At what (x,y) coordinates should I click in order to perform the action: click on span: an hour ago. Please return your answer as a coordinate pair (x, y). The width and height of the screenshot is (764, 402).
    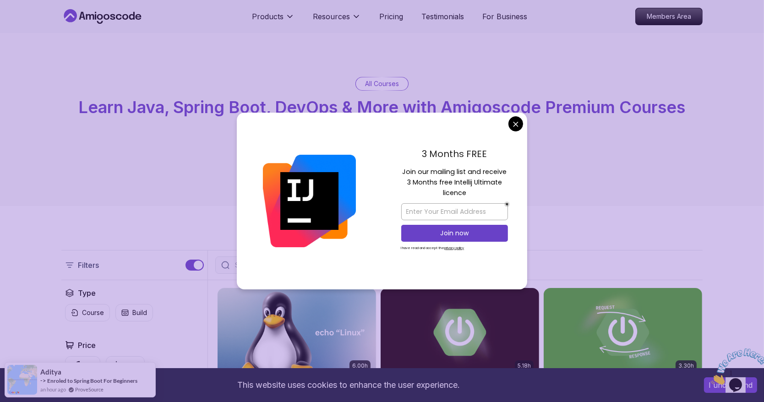
    Looking at the image, I should click on (53, 389).